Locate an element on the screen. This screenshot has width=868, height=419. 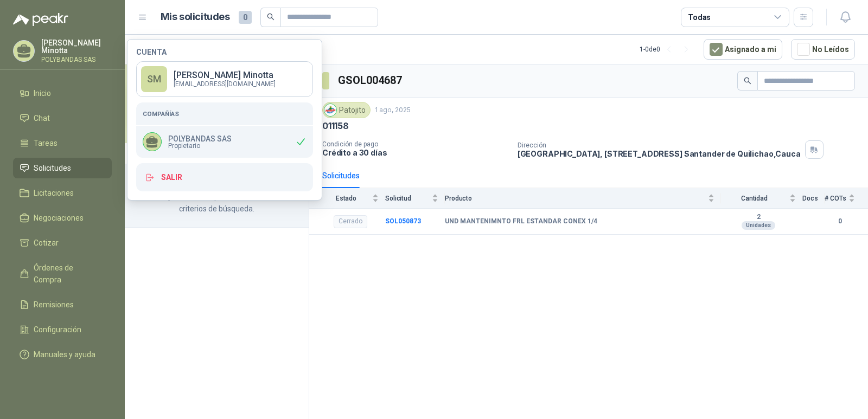
b: UND MANTENIMNTO FRL ESTANDAR CONEX 1/4 is located at coordinates (521, 222).